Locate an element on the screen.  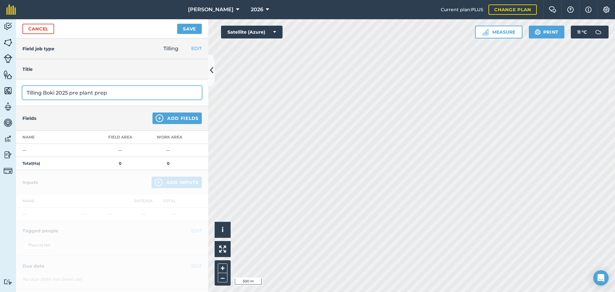
th: Field Area is located at coordinates (120, 137).